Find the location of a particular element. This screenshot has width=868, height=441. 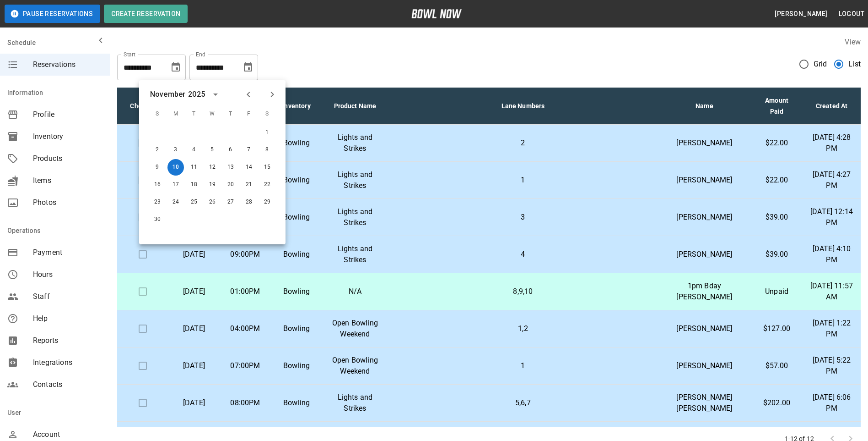

button: Nov 15, 2025 is located at coordinates (267, 167).